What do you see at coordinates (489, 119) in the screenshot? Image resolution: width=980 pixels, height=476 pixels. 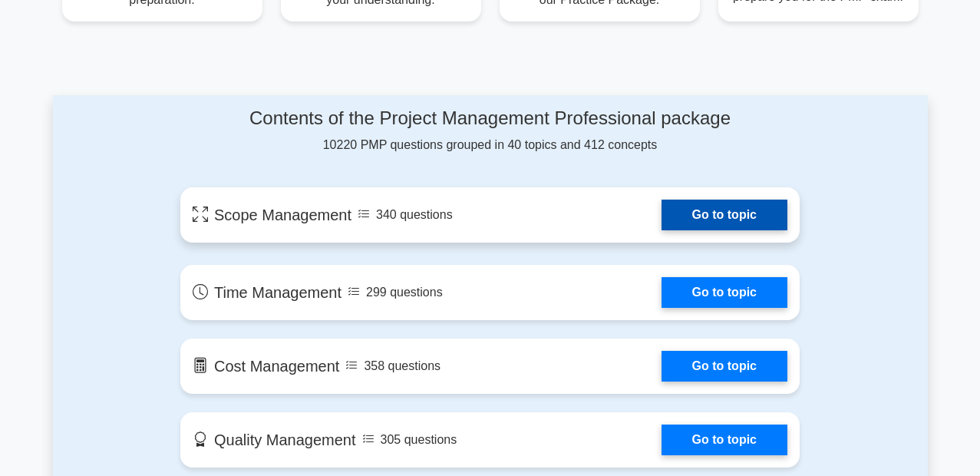 I see `h4: Contents of the Project Management Professional package` at bounding box center [489, 119].